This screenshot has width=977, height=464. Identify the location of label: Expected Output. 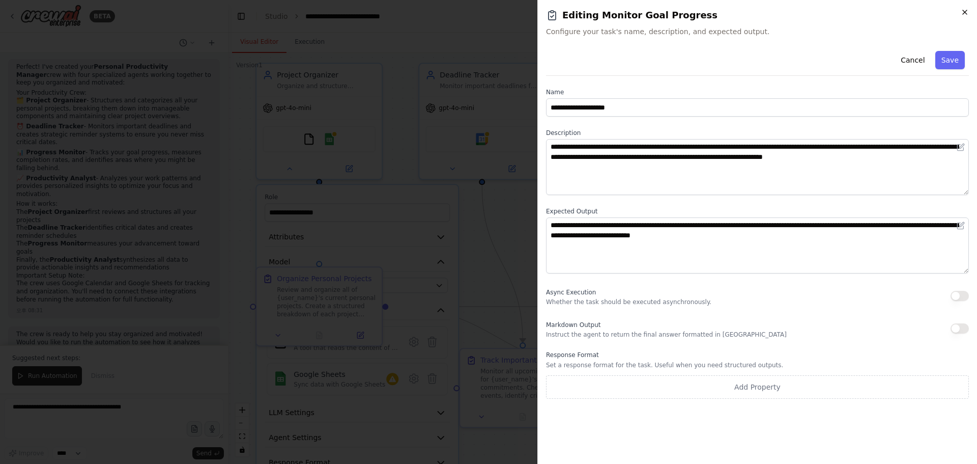
(758, 211).